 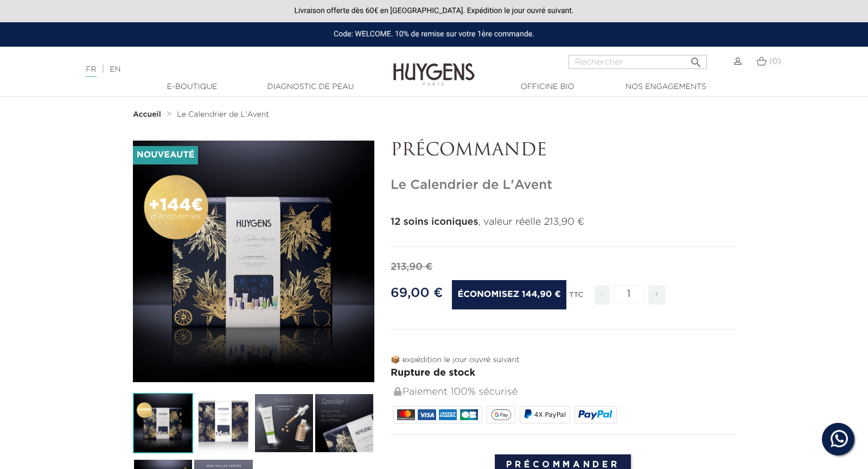 What do you see at coordinates (223, 115) in the screenshot?
I see `a: Le Calendrier de L'Avent` at bounding box center [223, 115].